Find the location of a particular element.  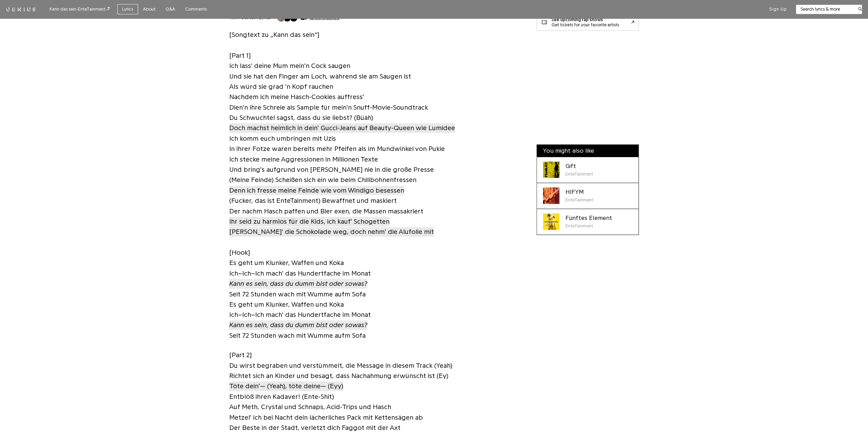

button: Sign Up is located at coordinates (777, 9).